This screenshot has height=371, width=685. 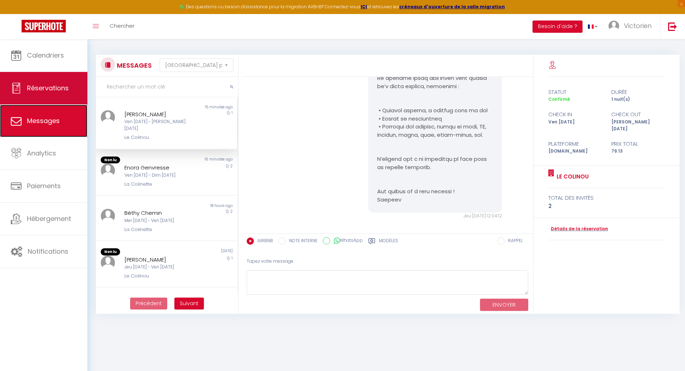 What do you see at coordinates (48, 88) in the screenshot?
I see `span: Réservations` at bounding box center [48, 88].